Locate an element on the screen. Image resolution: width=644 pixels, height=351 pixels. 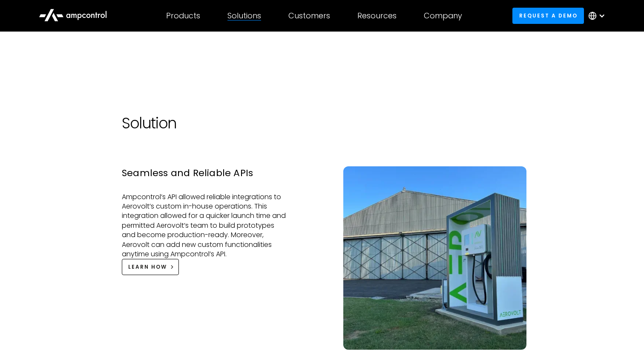
p: Ampcontrol’s API allowed reliable integrations to Aerovolt’s custom in-house operations. This int... is located at coordinates (204, 225).